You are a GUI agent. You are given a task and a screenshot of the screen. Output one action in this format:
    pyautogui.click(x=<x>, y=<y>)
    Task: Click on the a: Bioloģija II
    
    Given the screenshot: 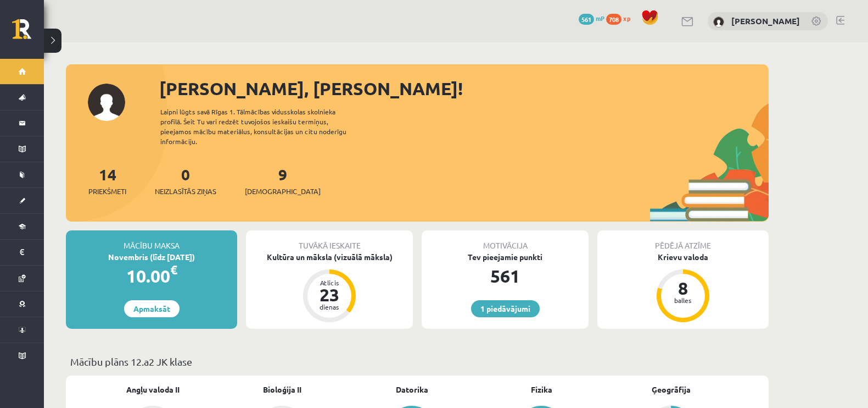 What is the action you would take?
    pyautogui.click(x=282, y=389)
    